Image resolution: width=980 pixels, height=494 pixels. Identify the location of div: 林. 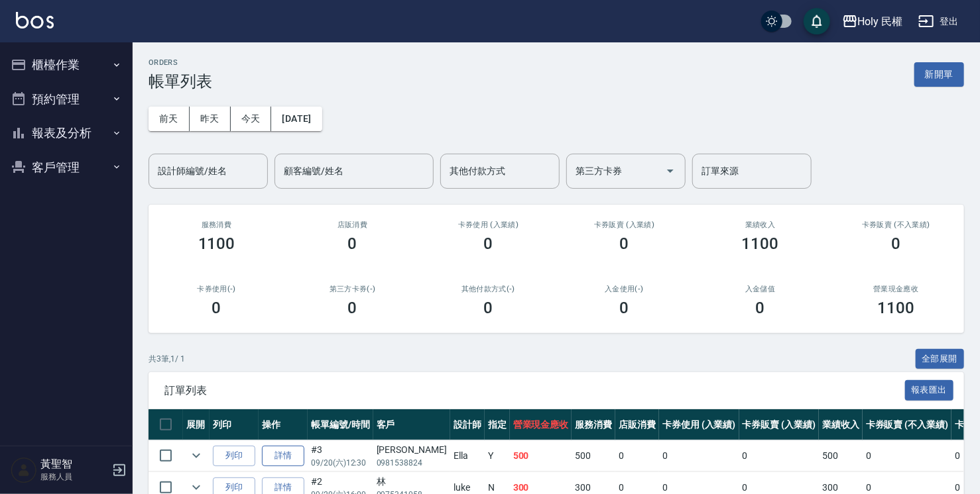
(412, 481).